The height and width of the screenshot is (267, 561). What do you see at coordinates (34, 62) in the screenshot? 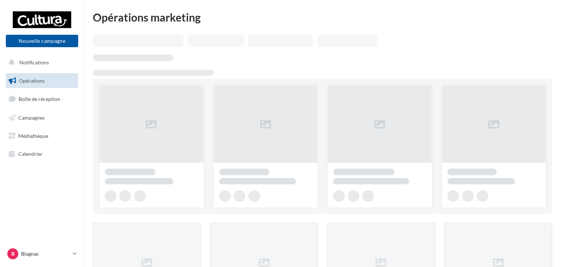
I see `span: Notifications` at bounding box center [34, 62].